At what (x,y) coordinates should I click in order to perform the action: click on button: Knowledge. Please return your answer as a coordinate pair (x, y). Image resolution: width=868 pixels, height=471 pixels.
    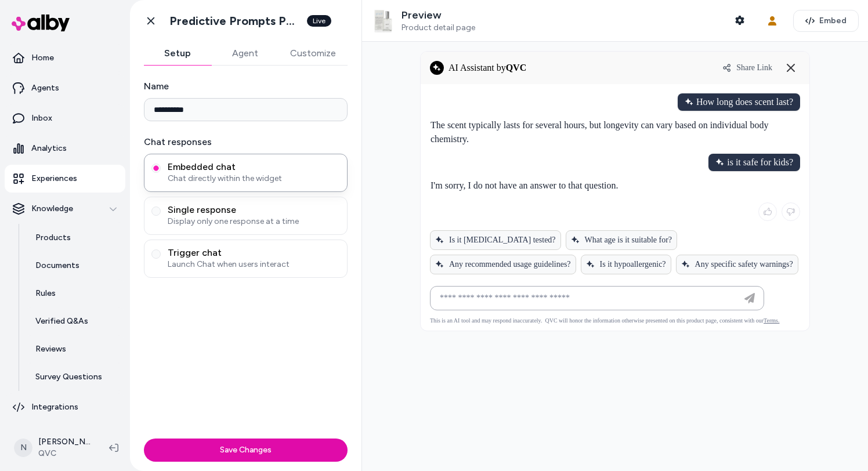
    Looking at the image, I should click on (65, 209).